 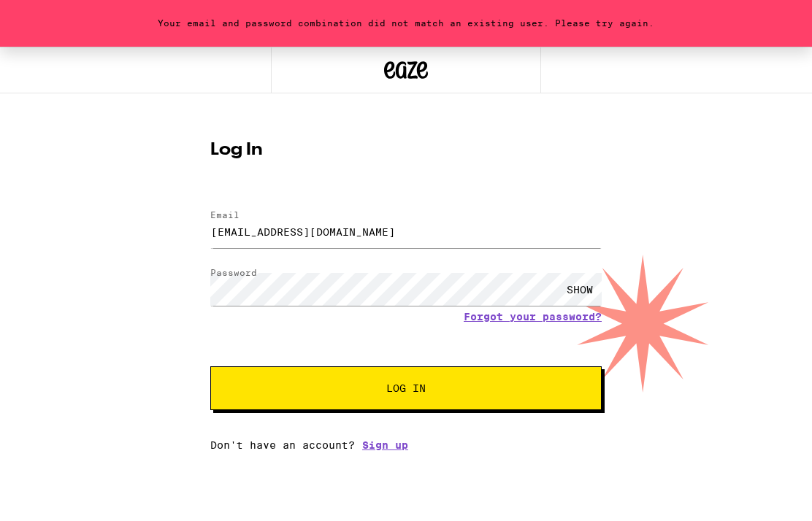 I want to click on div: Don't have an account?, so click(x=406, y=446).